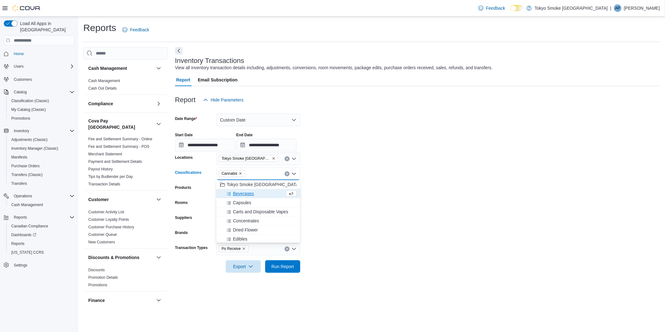 The image size is (665, 332). What do you see at coordinates (510, 11) in the screenshot?
I see `span: Dark Mode` at bounding box center [510, 11].